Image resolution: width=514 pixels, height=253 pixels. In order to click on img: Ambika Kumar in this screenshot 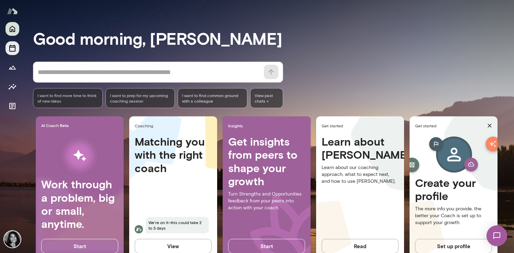, I will do `click(12, 239)`.